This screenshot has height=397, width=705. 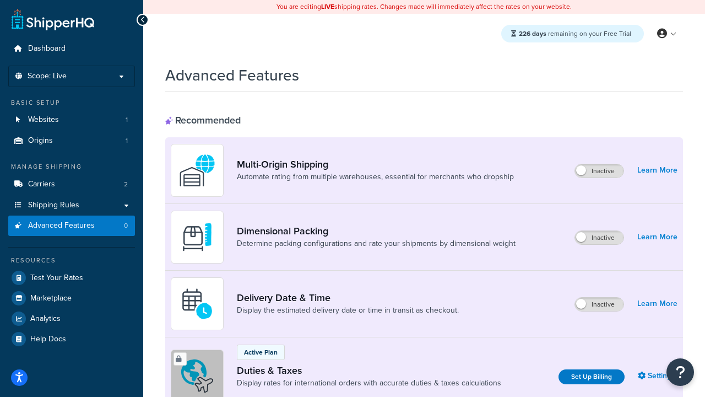 What do you see at coordinates (592, 376) in the screenshot?
I see `a: Set Up Billing` at bounding box center [592, 376].